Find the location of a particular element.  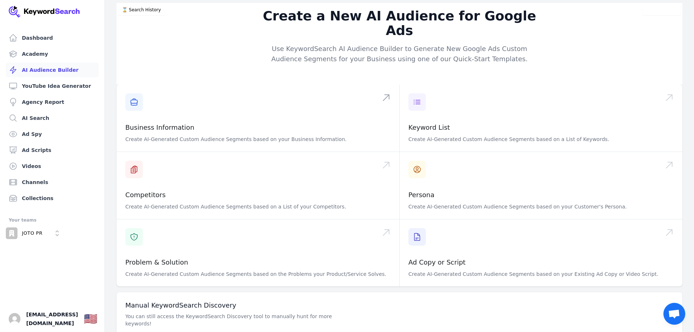

p: JOTO PR is located at coordinates (32, 233).